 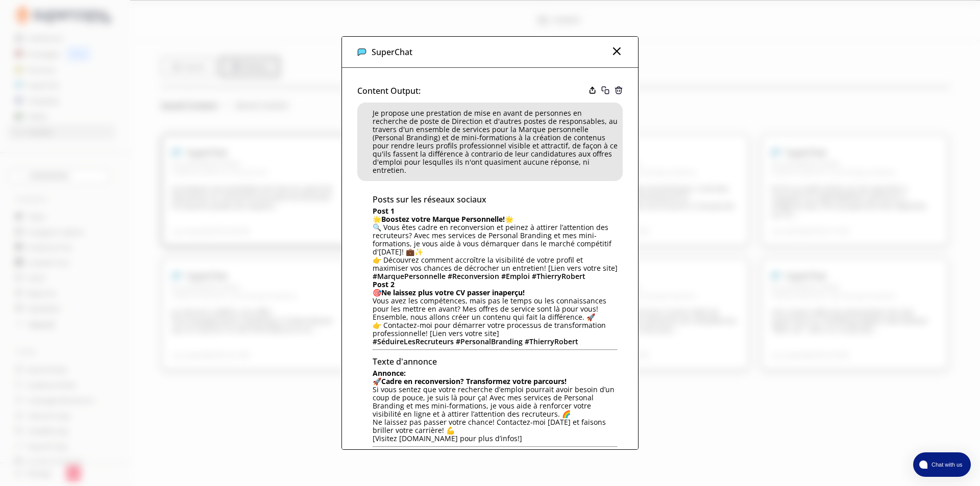 I want to click on button: atlas-launcher, so click(x=942, y=464).